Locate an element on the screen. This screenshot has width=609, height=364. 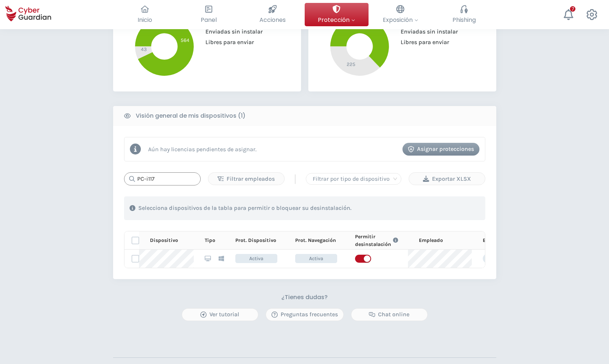
button: Inicio is located at coordinates (145, 14).